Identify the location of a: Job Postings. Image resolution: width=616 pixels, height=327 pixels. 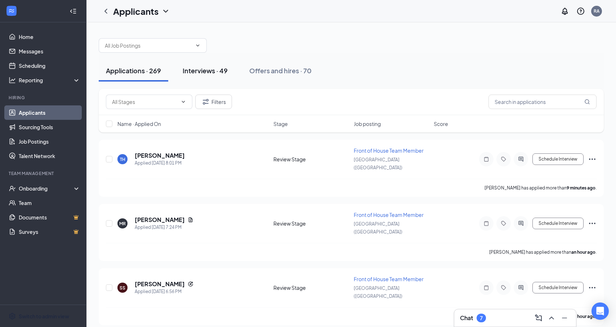
(49, 141).